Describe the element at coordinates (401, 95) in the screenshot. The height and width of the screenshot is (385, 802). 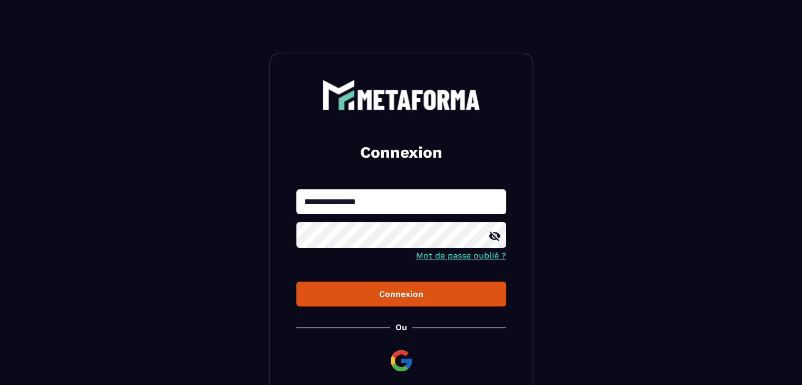
I see `a: logo` at that location.